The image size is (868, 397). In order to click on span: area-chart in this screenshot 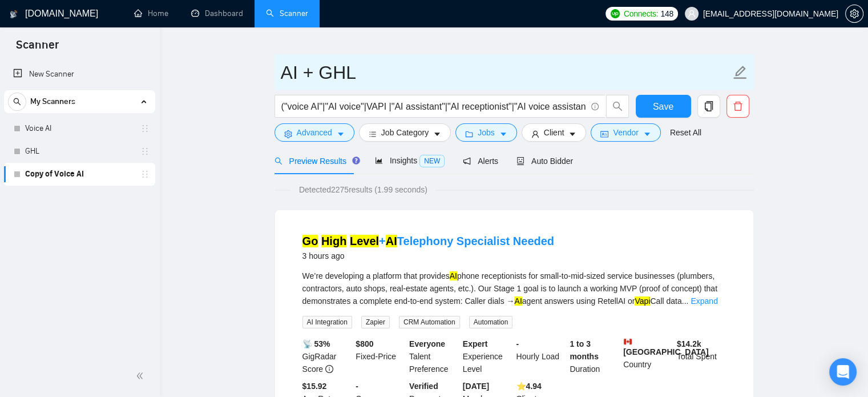, I will do `click(379, 161)`.